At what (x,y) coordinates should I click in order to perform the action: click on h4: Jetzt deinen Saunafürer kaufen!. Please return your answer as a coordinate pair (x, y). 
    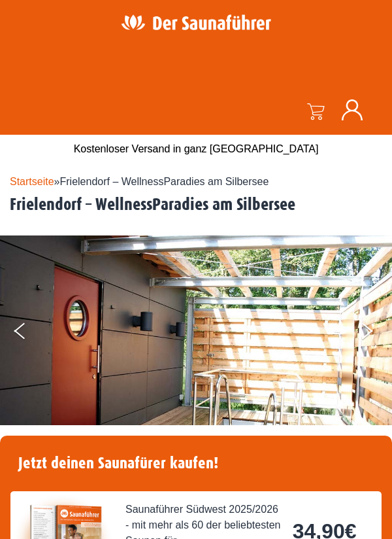
    Looking at the image, I should click on (196, 463).